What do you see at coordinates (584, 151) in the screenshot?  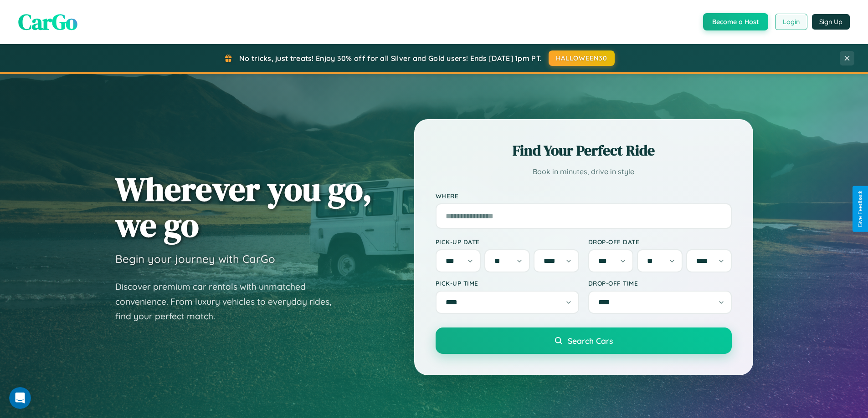 I see `h2: Find Your Perfect Ride` at bounding box center [584, 151].